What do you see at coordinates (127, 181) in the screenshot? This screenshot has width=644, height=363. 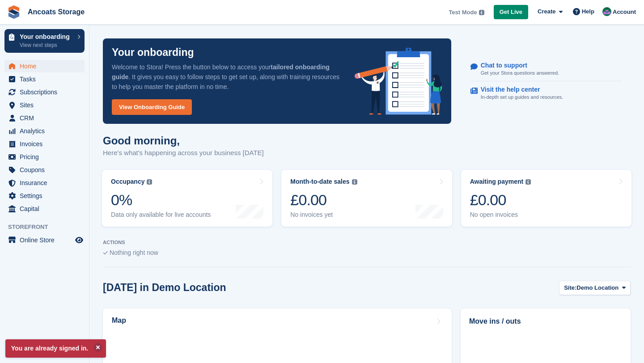 I see `div: Occupancy` at bounding box center [127, 181].